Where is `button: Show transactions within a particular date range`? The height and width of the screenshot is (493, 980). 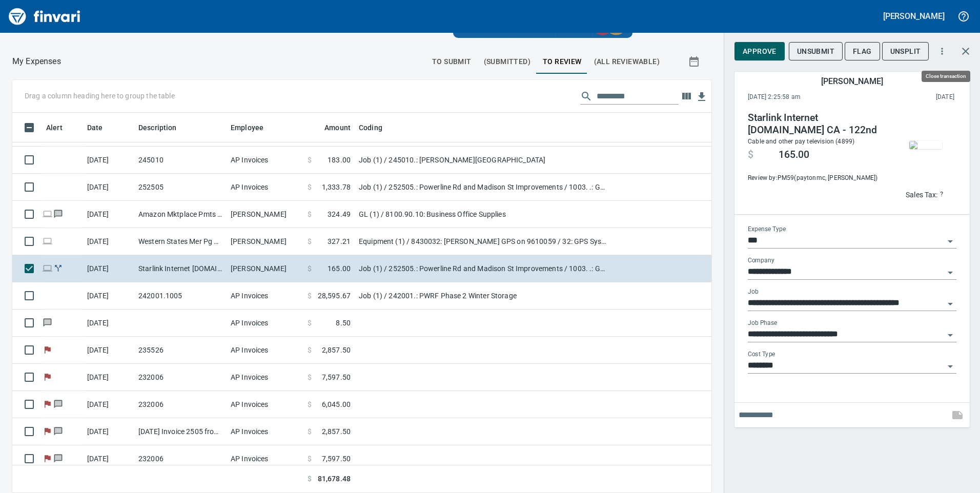 button: Show transactions within a particular date range is located at coordinates (695, 61).